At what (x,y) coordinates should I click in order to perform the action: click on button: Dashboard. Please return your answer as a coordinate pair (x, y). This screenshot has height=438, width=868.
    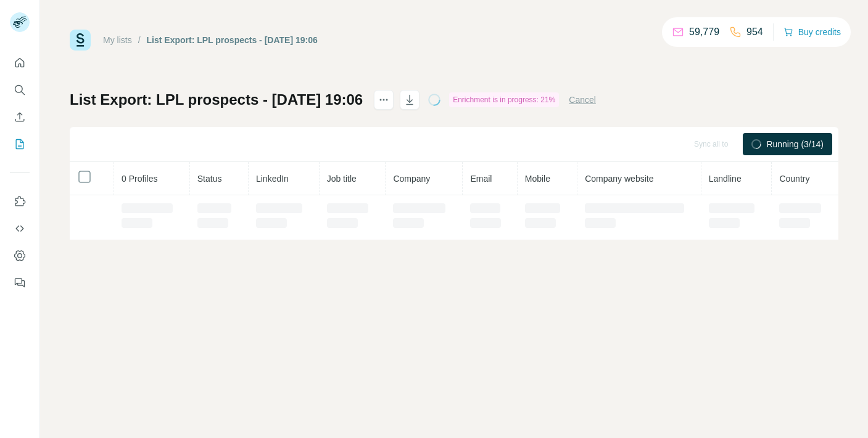
    Looking at the image, I should click on (20, 256).